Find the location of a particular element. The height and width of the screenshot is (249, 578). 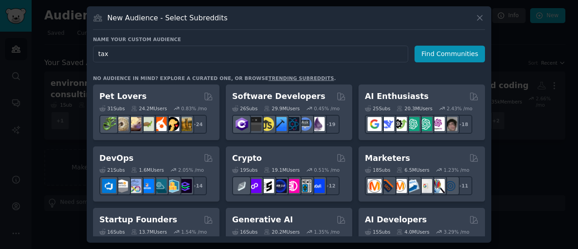

img: DevOpsLinks is located at coordinates (147, 186).